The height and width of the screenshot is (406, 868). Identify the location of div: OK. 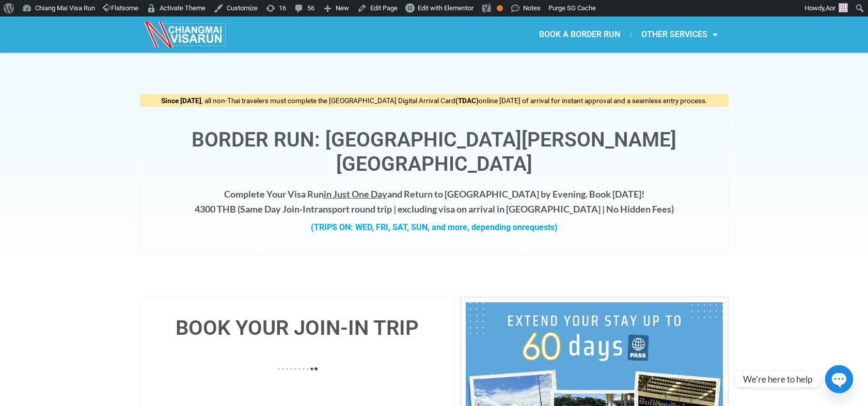
(500, 8).